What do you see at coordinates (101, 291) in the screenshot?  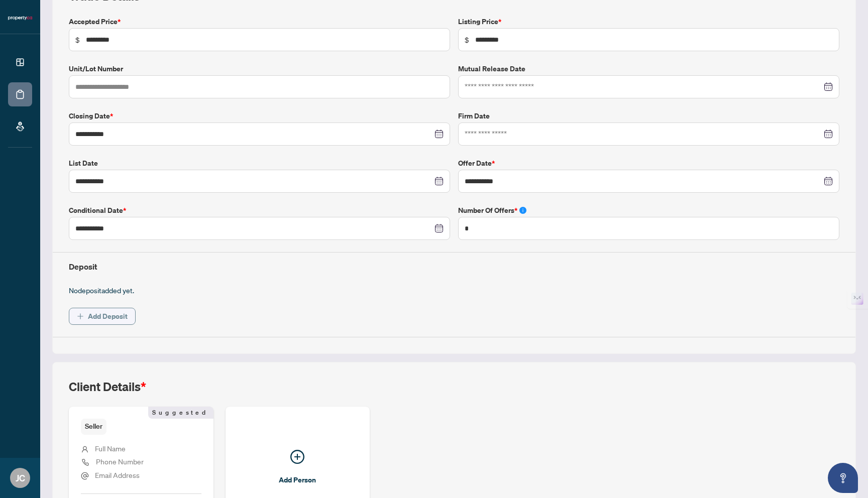 I see `span: No deposit added yet.` at bounding box center [101, 291].